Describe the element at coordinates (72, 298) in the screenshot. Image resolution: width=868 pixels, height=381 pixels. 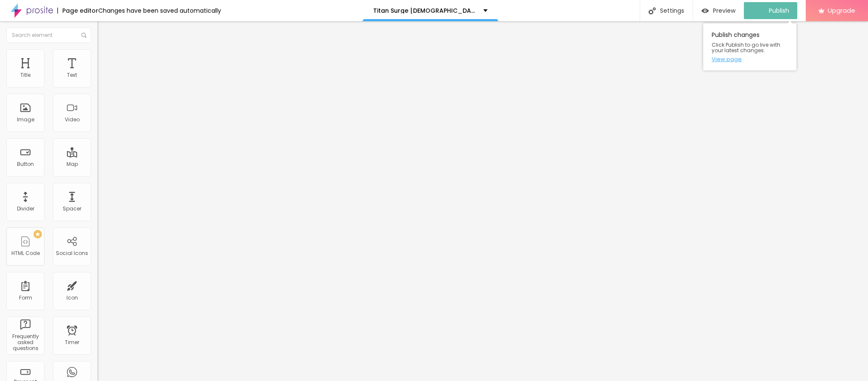
I see `div: Icon` at that location.